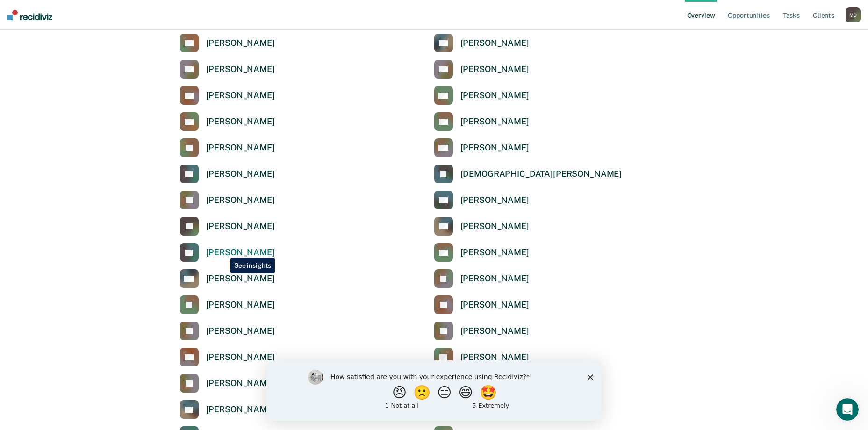 The height and width of the screenshot is (430, 868). What do you see at coordinates (852, 15) in the screenshot?
I see `div: M D` at bounding box center [852, 15].